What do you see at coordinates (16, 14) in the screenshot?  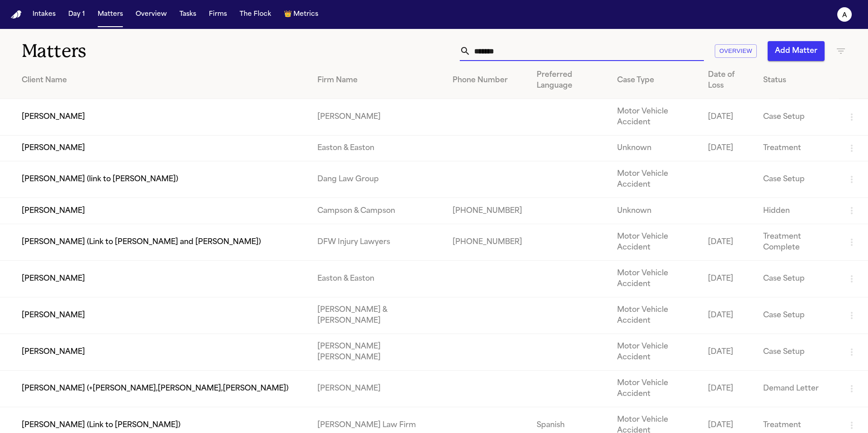 I see `a: Home` at bounding box center [16, 14].